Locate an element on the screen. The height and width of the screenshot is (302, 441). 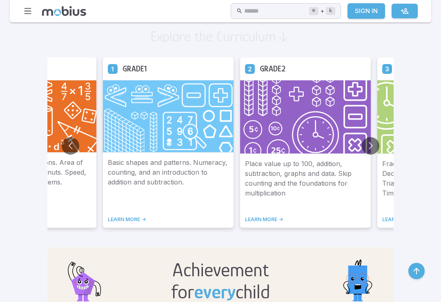
button: Go to next slide is located at coordinates (370, 146).